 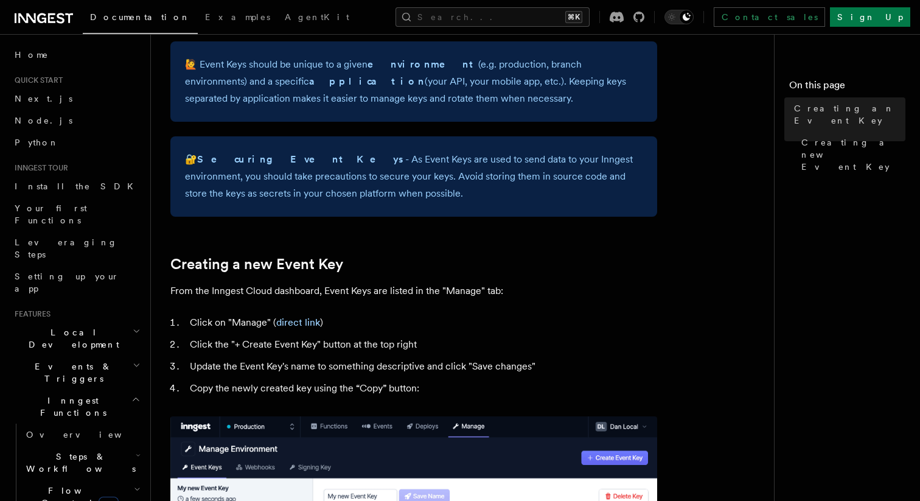 What do you see at coordinates (71, 406) in the screenshot?
I see `span: Inngest Functions` at bounding box center [71, 406].